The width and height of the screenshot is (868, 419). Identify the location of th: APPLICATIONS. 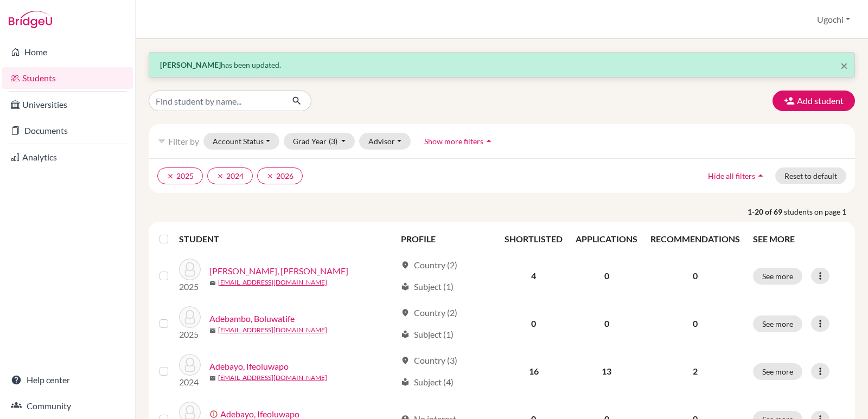
(606, 239).